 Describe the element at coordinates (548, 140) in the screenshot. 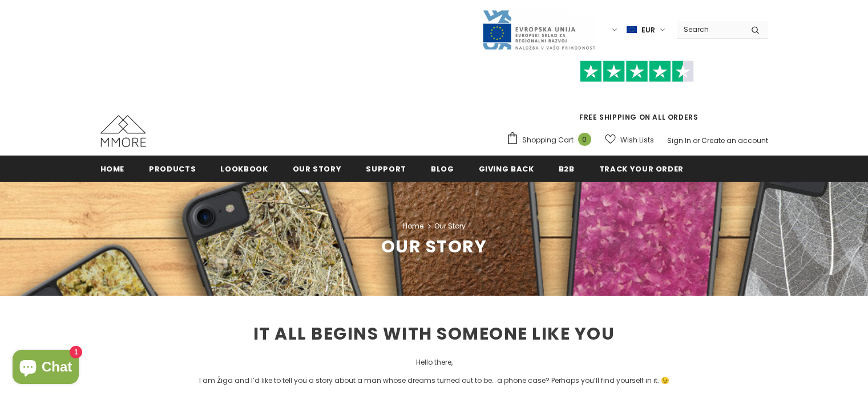

I see `span: Shopping Cart` at that location.